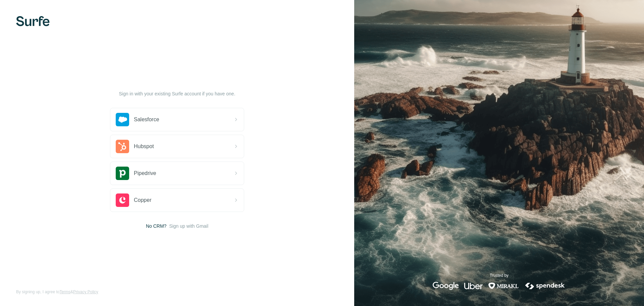  I want to click on img: hubspot's logo, so click(122, 146).